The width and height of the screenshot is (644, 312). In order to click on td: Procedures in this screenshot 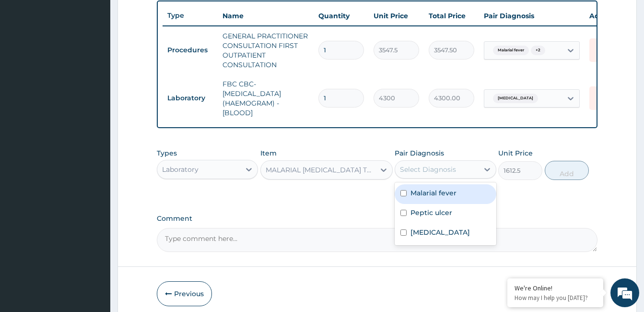, I will do `click(190, 50)`.